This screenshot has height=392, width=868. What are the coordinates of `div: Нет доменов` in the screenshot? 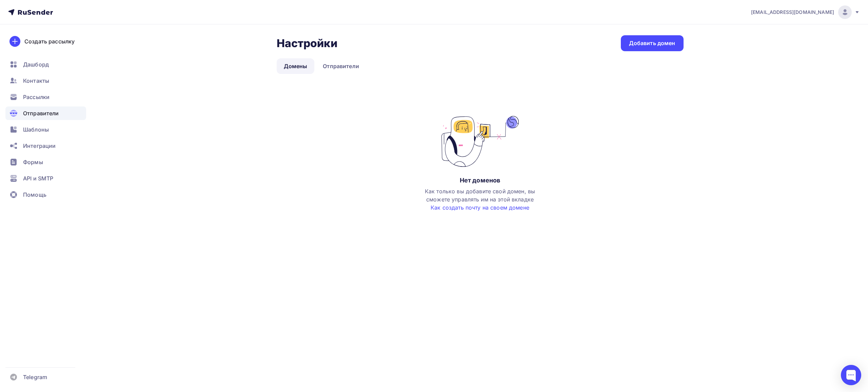 It's located at (480, 180).